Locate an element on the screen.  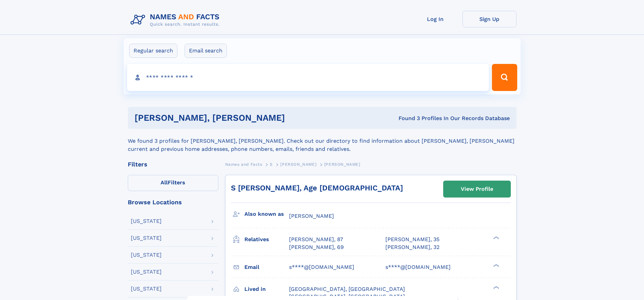
div: Found 3 Profiles In Our Records Database is located at coordinates (426, 118).